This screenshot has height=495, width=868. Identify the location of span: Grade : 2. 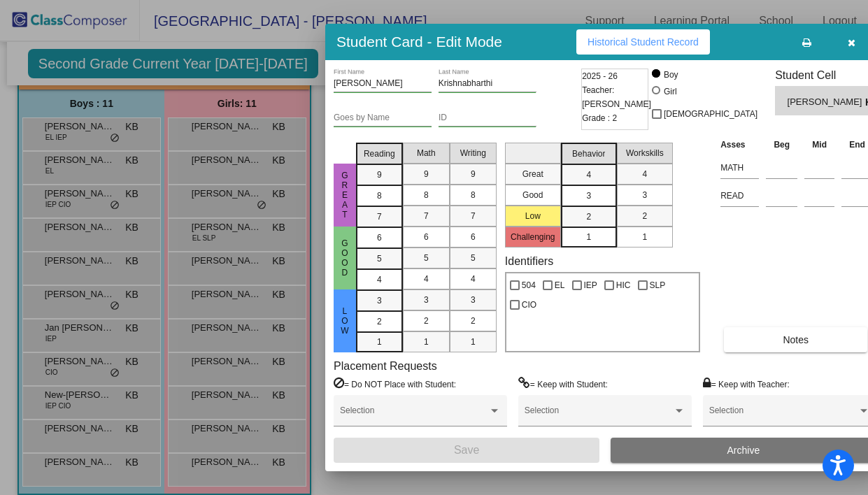
(599, 118).